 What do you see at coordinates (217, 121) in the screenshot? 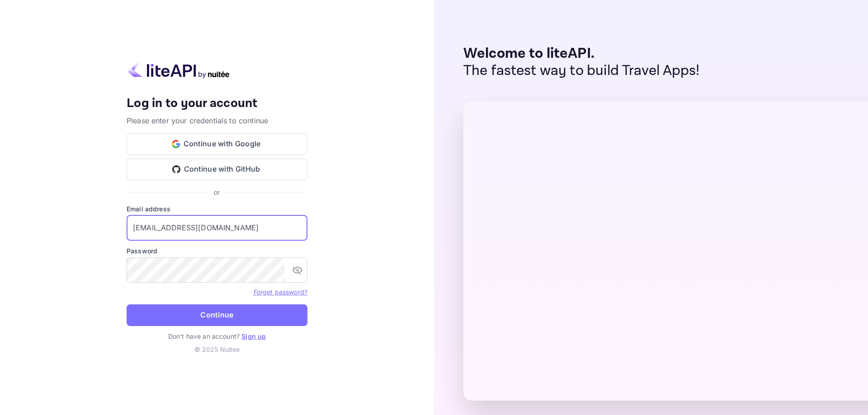
I see `p: Please enter your credentials to continue` at bounding box center [217, 121].